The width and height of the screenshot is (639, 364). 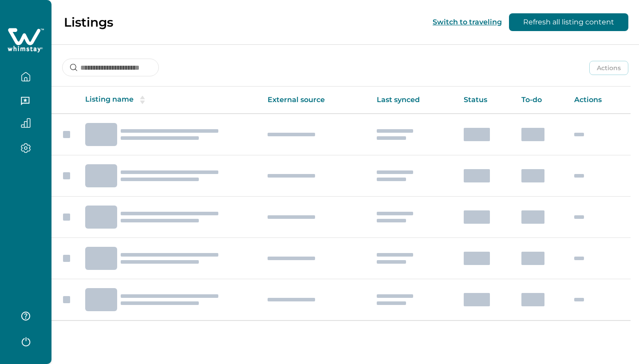 I want to click on th: Listing name, so click(x=169, y=100).